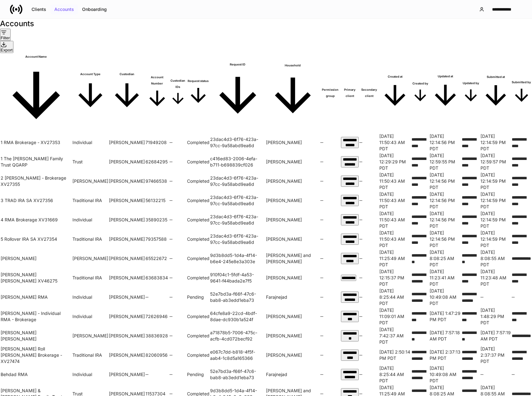 The height and width of the screenshot is (396, 532). I want to click on td: 2025-08-25T20:48:29.163Z, so click(496, 317).